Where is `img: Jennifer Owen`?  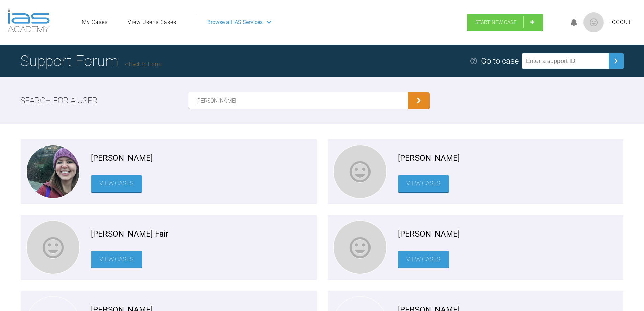 img: Jennifer Owen is located at coordinates (53, 172).